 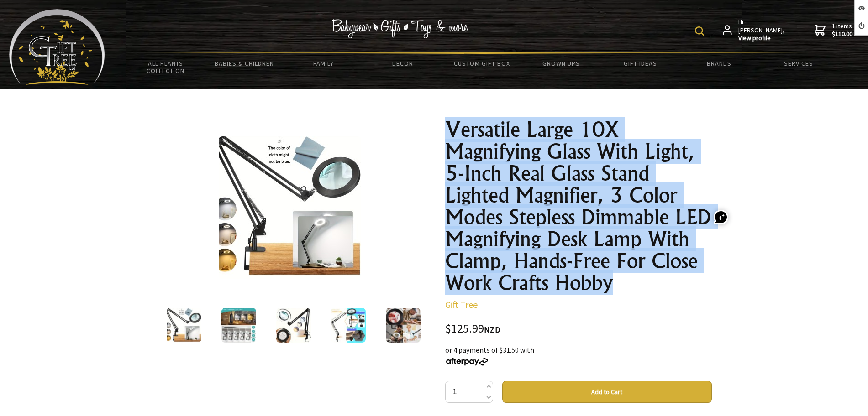 I want to click on a: Services, so click(x=798, y=63).